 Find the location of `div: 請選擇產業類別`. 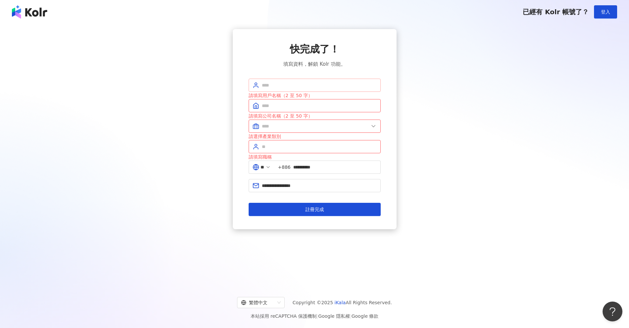

div: 請選擇產業類別 is located at coordinates (315, 136).